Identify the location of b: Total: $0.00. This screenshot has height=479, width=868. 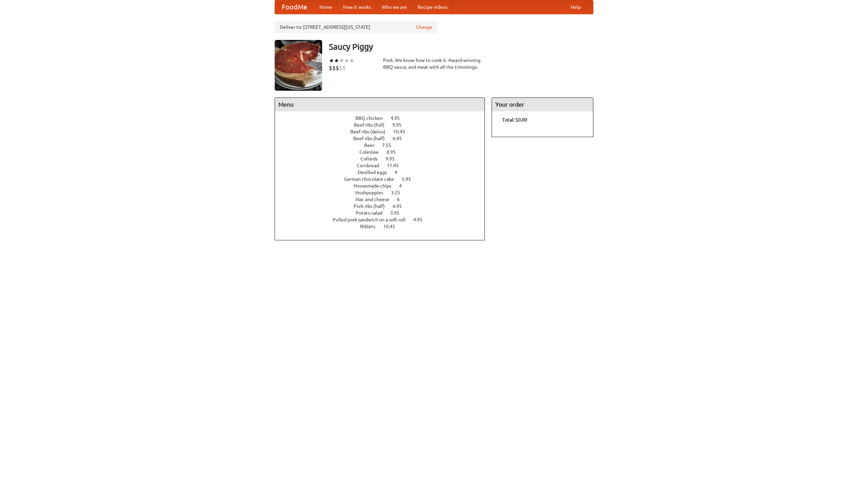
(514, 120).